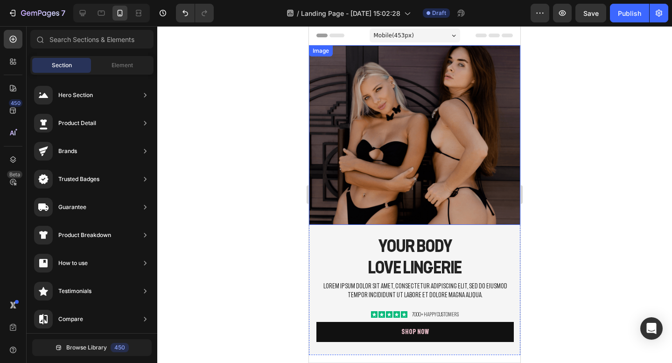 The height and width of the screenshot is (363, 672). What do you see at coordinates (630, 13) in the screenshot?
I see `div: Publish` at bounding box center [630, 13].